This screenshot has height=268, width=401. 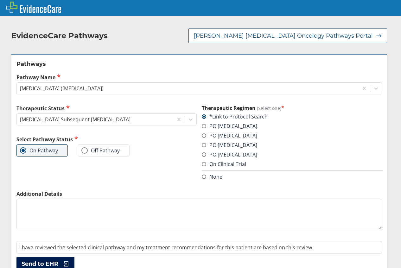 I want to click on label: Additional Details, so click(x=199, y=194).